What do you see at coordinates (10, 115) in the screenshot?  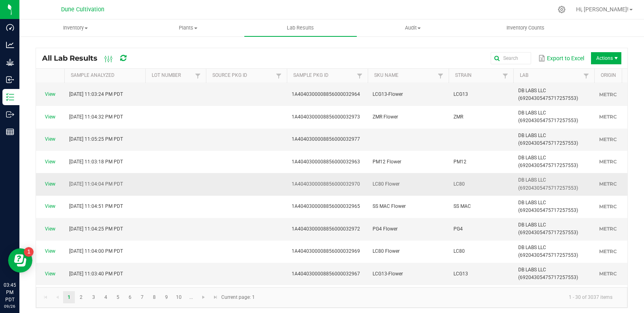 I see `inline-svg: Outbound` at bounding box center [10, 115].